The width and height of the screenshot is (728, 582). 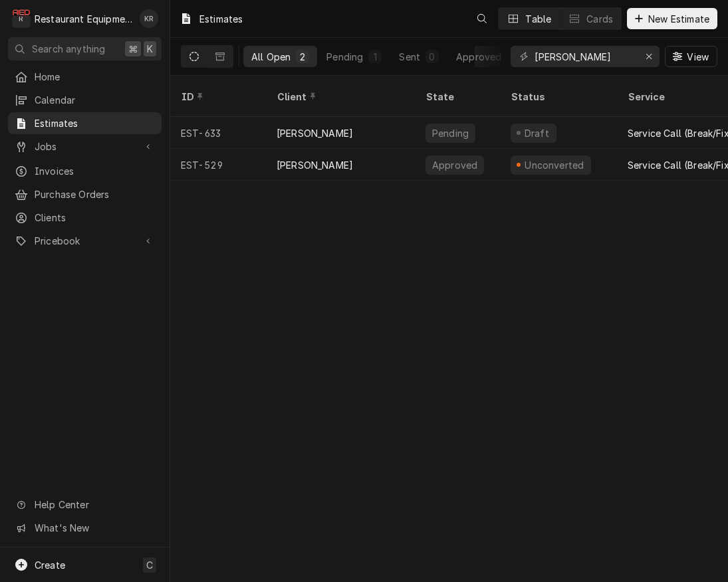 I want to click on button: Erase input, so click(x=649, y=57).